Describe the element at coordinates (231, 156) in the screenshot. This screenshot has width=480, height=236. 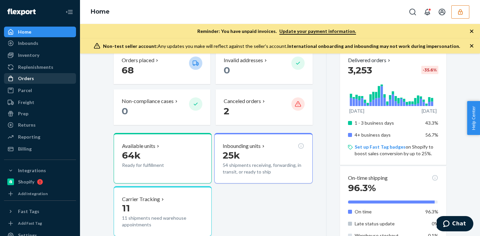
I see `span: 25k` at that location.